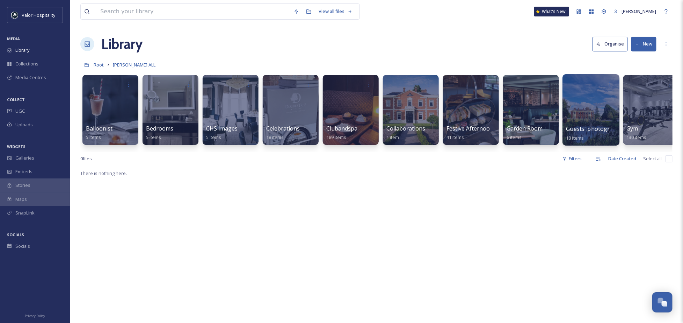  Describe the element at coordinates (160, 132) in the screenshot. I see `a: Bedrooms5 items` at that location.